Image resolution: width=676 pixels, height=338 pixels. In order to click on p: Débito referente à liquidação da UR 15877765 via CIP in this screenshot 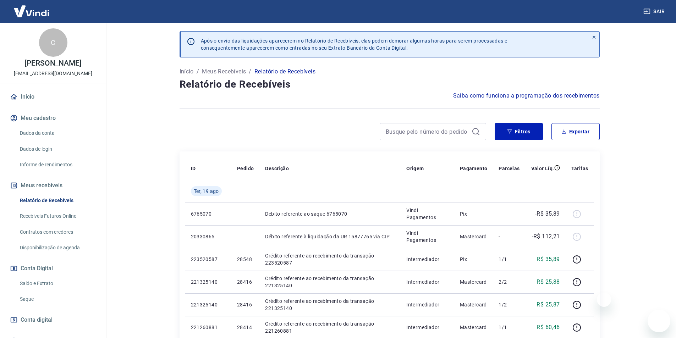, I will do `click(330, 237)`.